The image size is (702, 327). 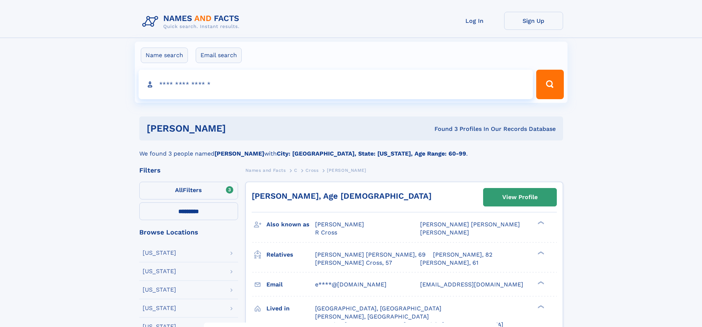 I want to click on input: search input, so click(x=336, y=84).